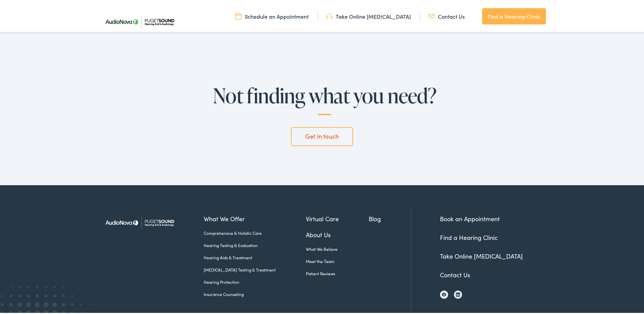 Image resolution: width=644 pixels, height=314 pixels. What do you see at coordinates (337, 217) in the screenshot?
I see `a: Virtual Care` at bounding box center [337, 217].